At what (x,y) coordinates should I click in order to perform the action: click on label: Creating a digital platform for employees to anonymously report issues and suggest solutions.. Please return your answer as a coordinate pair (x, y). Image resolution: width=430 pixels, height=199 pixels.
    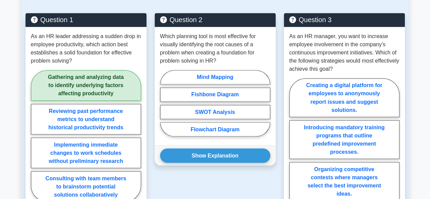
    Looking at the image, I should click on (344, 97).